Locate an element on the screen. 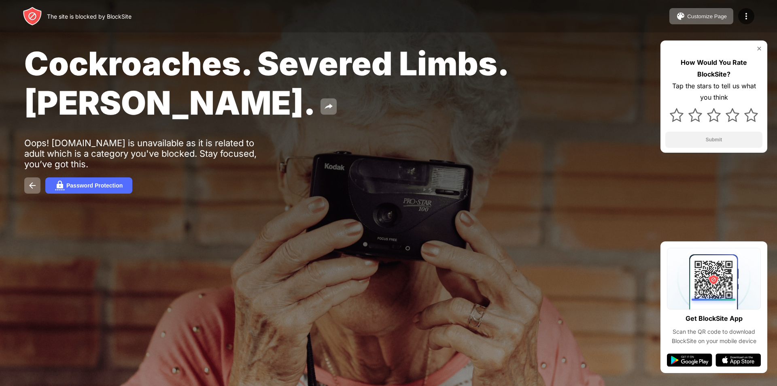 The width and height of the screenshot is (777, 386). div: Customize Page is located at coordinates (707, 16).